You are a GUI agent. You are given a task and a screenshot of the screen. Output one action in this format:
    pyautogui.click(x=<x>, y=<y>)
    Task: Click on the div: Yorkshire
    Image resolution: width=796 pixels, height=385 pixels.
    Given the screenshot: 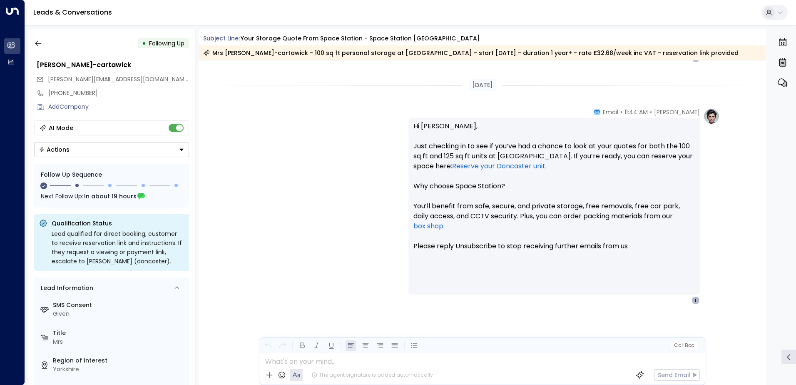 What is the action you would take?
    pyautogui.click(x=119, y=369)
    